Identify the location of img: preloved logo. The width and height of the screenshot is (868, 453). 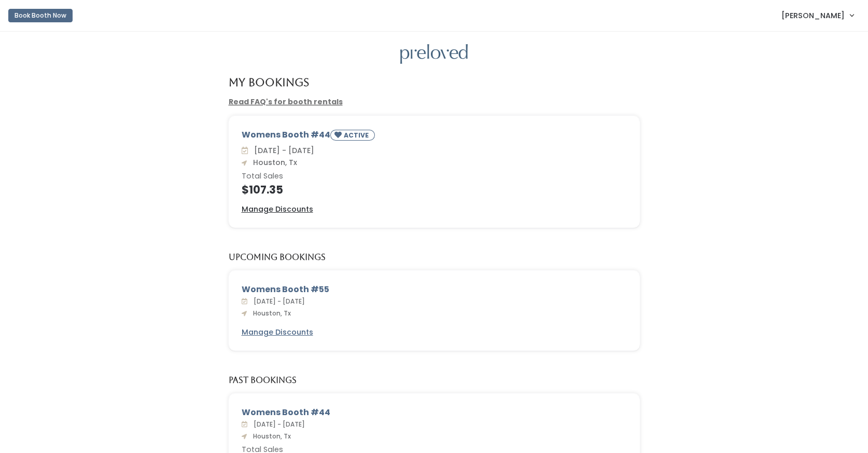
(434, 54).